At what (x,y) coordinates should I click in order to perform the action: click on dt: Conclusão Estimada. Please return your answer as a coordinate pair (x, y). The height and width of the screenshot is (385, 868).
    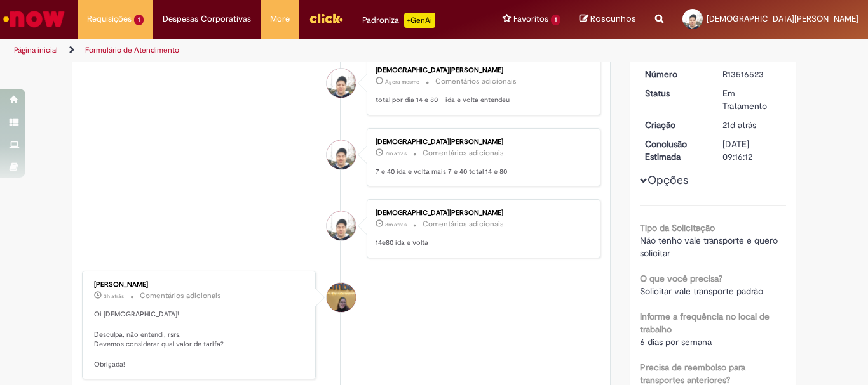
    Looking at the image, I should click on (674, 150).